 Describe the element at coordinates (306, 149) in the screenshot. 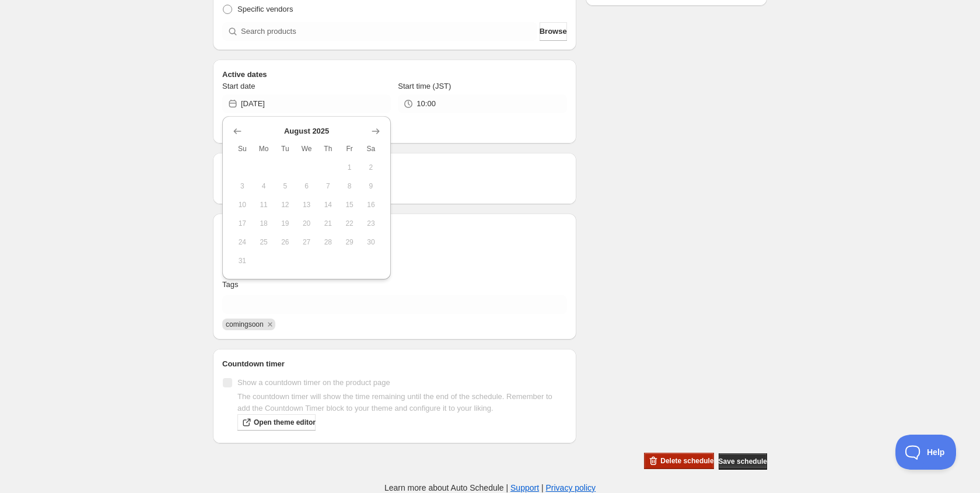

I see `span: We` at that location.